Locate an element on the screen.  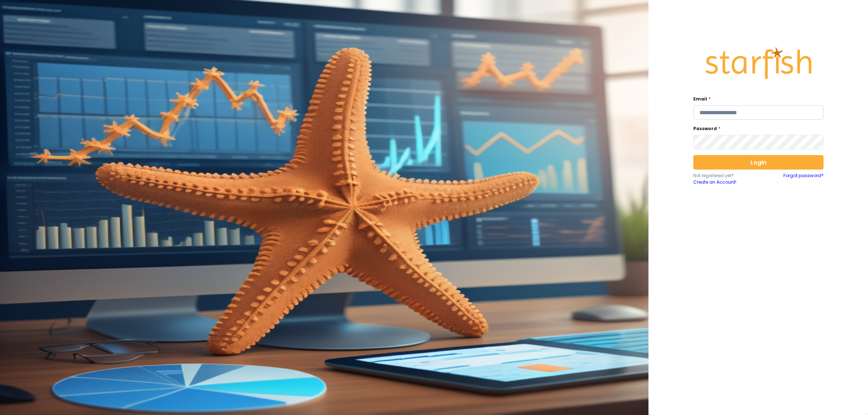
img: Logo.42cb71d561138c82c4ab.png is located at coordinates (758, 63).